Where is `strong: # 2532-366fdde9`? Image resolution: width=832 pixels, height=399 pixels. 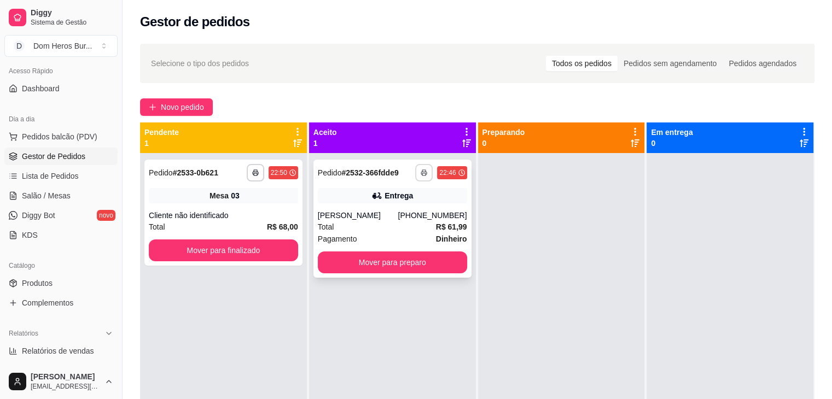
strong: # 2532-366fdde9 is located at coordinates (370, 173).